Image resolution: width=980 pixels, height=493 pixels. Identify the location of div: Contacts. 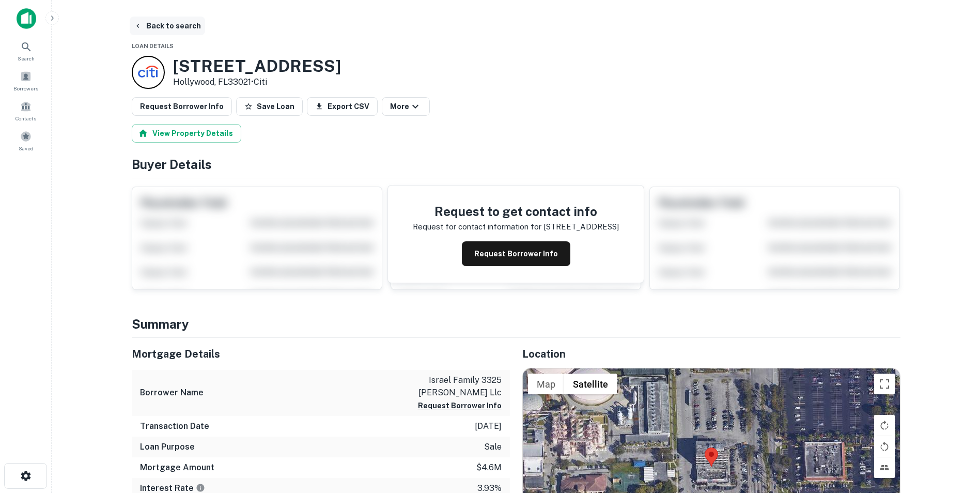
(26, 111).